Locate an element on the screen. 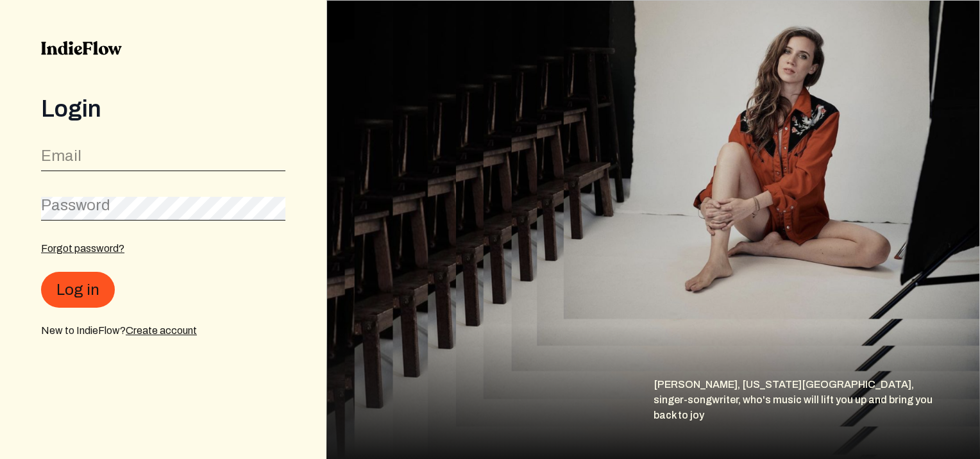  button: Log in is located at coordinates (77, 289).